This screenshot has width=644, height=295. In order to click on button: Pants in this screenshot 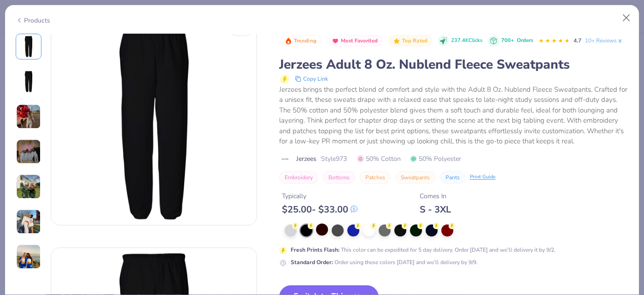, I will do `click(453, 178)`.